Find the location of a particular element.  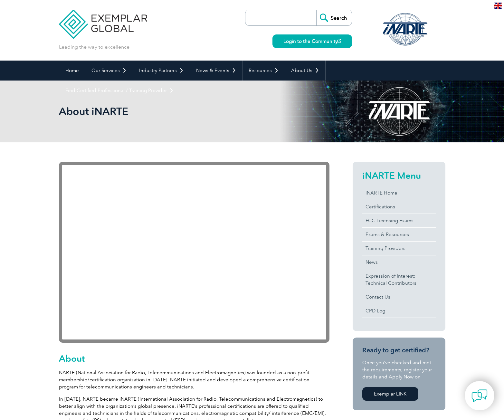

p: NARTE (National Association for Radio, Telecommunications and Electromagnetics) was founded as a ... is located at coordinates (194, 380).